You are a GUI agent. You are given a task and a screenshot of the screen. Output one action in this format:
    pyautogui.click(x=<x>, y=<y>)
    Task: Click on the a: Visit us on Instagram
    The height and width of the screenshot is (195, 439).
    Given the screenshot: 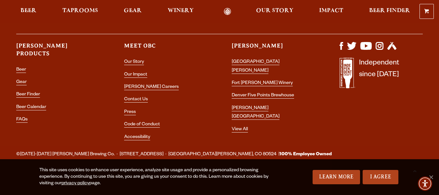 What is the action you would take?
    pyautogui.click(x=379, y=49)
    